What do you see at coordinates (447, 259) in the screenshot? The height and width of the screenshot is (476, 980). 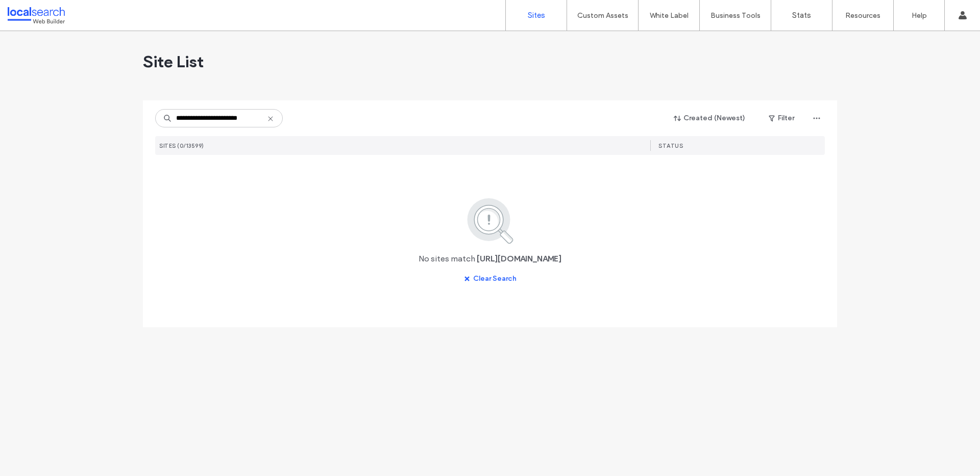 I see `span: No sites match` at bounding box center [447, 259].